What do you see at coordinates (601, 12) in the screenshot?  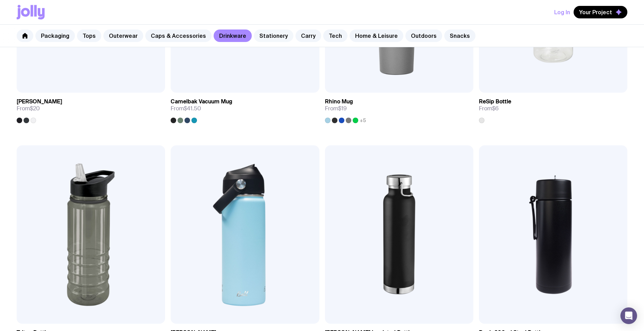 I see `button: Your Project` at bounding box center [601, 12].